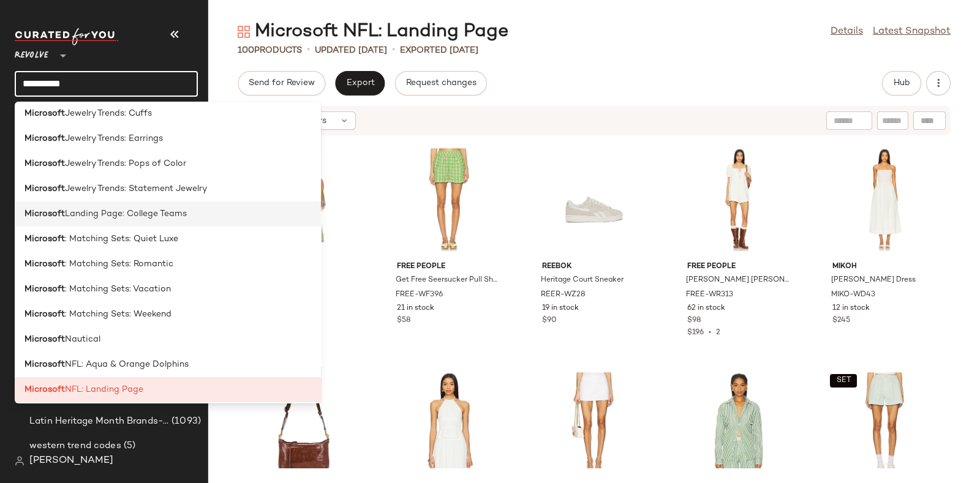 The height and width of the screenshot is (483, 980). What do you see at coordinates (709, 295) in the screenshot?
I see `span: FREE-WR313` at bounding box center [709, 295].